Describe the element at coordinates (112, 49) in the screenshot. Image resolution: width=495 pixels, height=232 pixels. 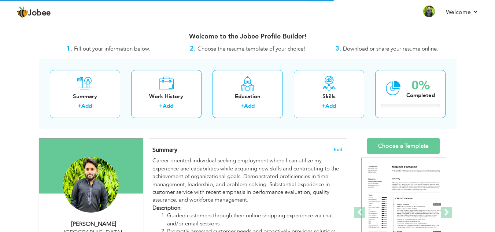
I see `span: Fill out your information below.` at that location.